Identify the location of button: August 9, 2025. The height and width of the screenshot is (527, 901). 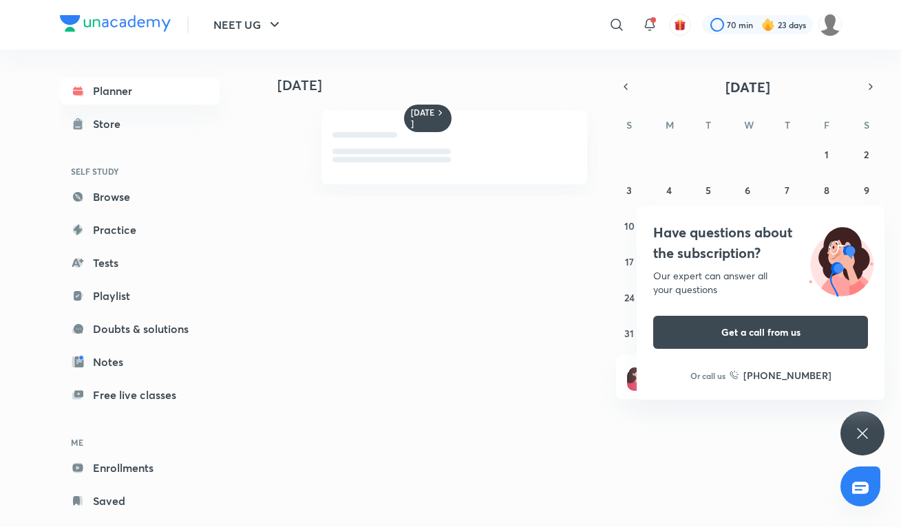
(867, 190).